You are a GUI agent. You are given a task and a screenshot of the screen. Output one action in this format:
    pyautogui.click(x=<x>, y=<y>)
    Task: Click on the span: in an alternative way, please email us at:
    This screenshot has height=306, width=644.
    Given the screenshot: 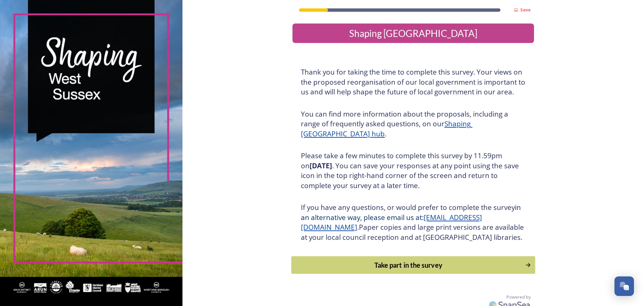 What is the action you would take?
    pyautogui.click(x=411, y=212)
    